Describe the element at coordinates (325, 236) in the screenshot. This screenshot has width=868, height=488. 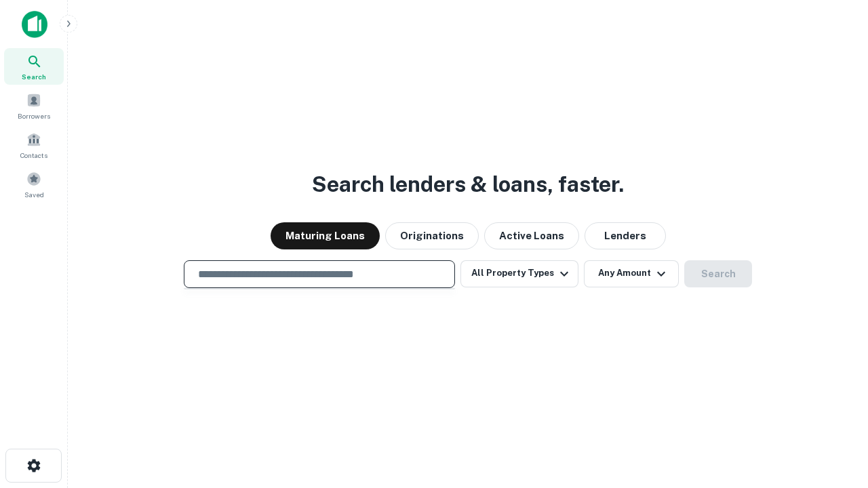
I see `button: Maturing Loans` at that location.